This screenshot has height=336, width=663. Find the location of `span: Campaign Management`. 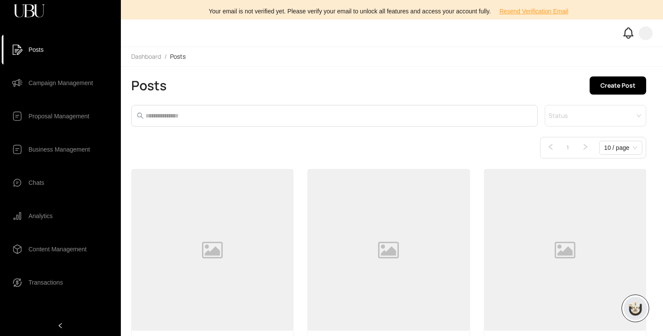

span: Campaign Management is located at coordinates (60, 83).